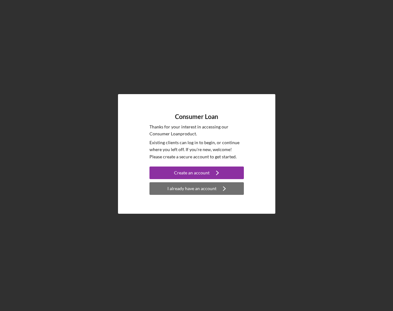 Image resolution: width=393 pixels, height=311 pixels. What do you see at coordinates (197, 188) in the screenshot?
I see `a: I already have an account` at bounding box center [197, 188].